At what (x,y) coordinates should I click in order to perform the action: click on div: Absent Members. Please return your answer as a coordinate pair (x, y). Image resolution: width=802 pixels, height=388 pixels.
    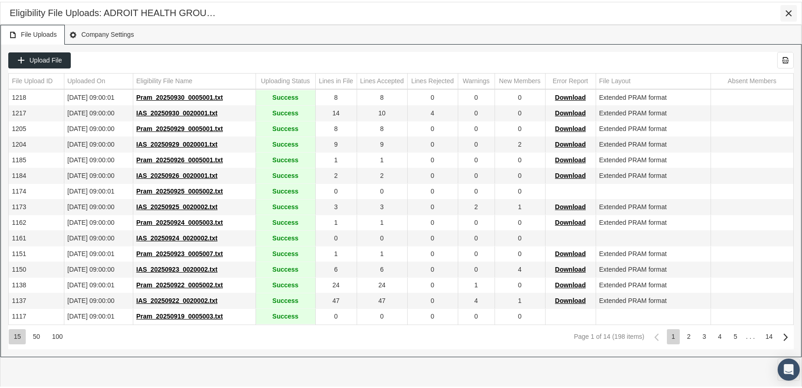
    Looking at the image, I should click on (751, 79).